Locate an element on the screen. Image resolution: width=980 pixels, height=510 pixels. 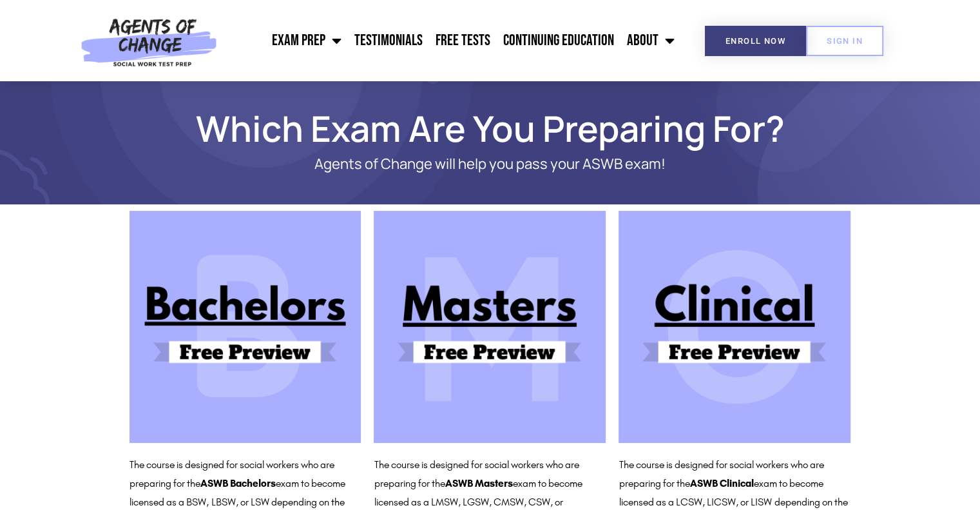
b: ASWB Clinical is located at coordinates (721, 483).